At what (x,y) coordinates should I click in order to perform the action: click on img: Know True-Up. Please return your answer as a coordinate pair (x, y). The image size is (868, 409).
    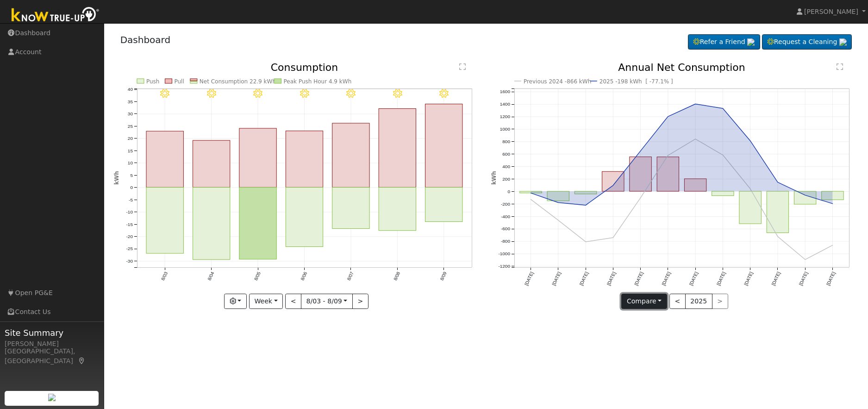
    Looking at the image, I should click on (55, 16).